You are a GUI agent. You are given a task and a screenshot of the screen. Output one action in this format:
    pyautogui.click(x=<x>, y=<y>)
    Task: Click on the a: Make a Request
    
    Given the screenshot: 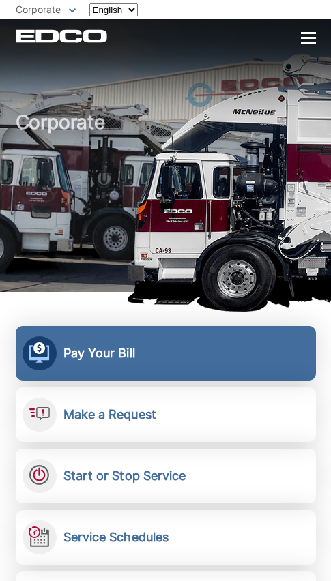 What is the action you would take?
    pyautogui.click(x=166, y=414)
    